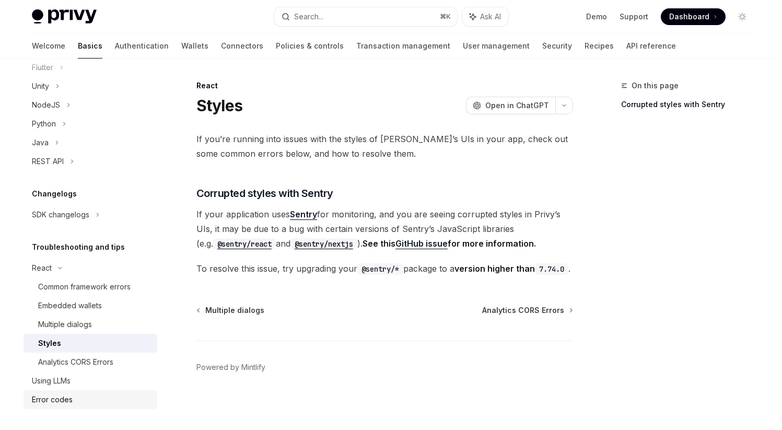 The height and width of the screenshot is (430, 782). I want to click on div: SDK changelogs, so click(61, 215).